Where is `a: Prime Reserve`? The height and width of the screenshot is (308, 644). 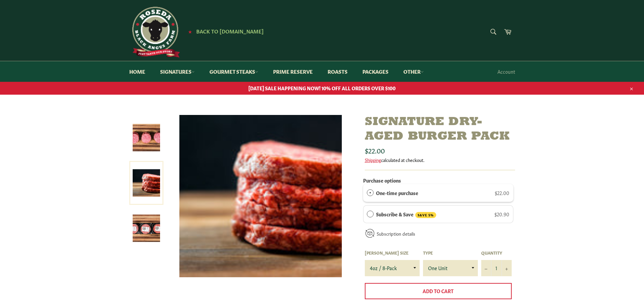
a: Prime Reserve is located at coordinates (293, 72).